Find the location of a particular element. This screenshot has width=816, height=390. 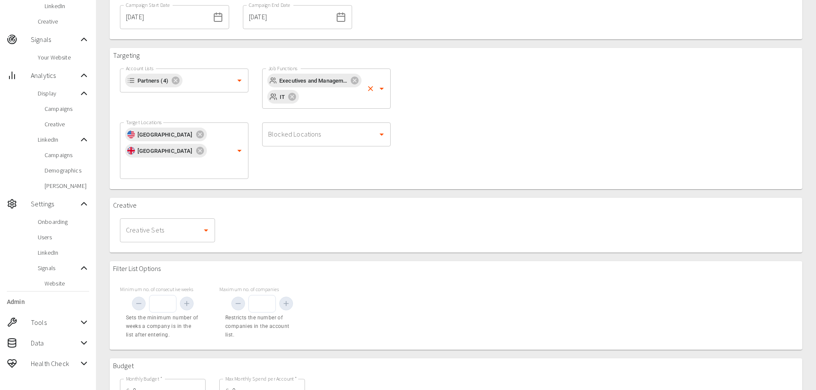

span: Demographics is located at coordinates (67, 171).